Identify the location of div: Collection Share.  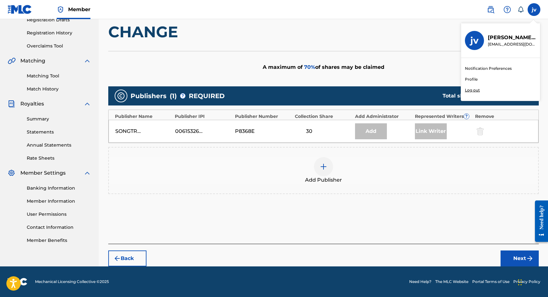
(323, 116).